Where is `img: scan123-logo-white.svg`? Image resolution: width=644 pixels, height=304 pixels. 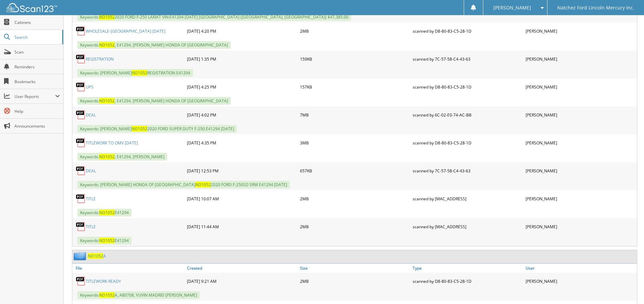
img: scan123-logo-white.svg is located at coordinates (32, 7).